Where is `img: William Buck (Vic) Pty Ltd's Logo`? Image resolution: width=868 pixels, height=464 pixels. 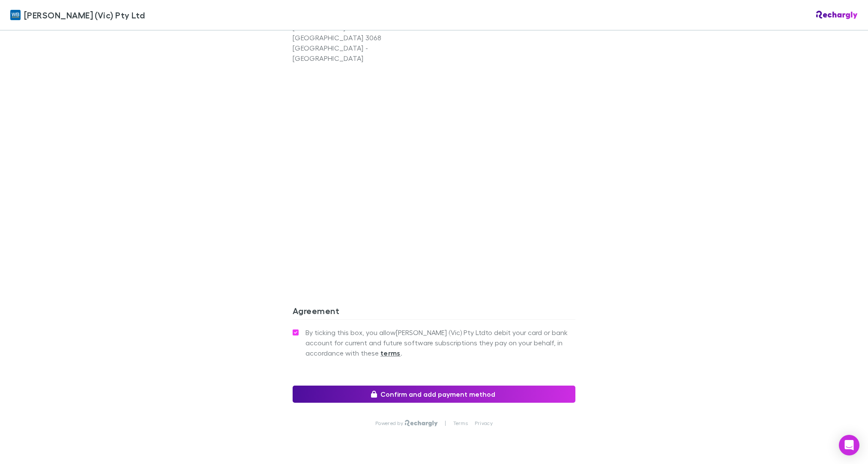 img: William Buck (Vic) Pty Ltd's Logo is located at coordinates (15, 15).